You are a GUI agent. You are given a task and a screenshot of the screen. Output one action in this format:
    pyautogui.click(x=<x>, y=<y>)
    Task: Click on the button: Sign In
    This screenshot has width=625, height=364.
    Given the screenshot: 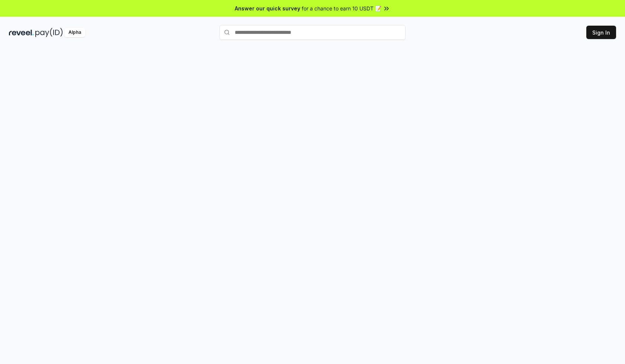 What is the action you would take?
    pyautogui.click(x=601, y=33)
    